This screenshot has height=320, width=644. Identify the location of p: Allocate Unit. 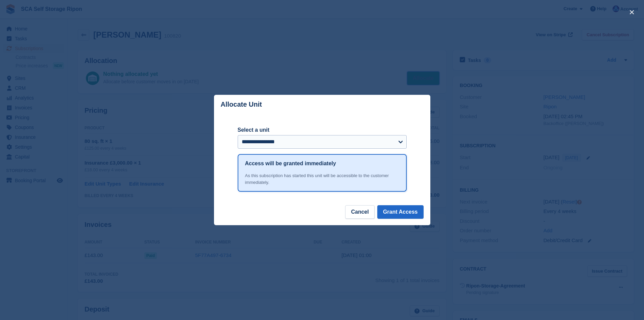
(241, 104).